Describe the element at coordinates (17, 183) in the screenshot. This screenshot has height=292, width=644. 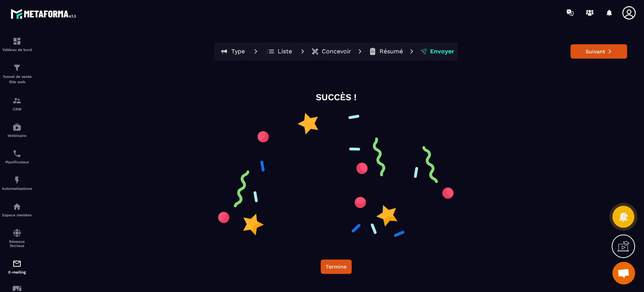
I see `a: automationsautomationsAutomatisations` at that location.